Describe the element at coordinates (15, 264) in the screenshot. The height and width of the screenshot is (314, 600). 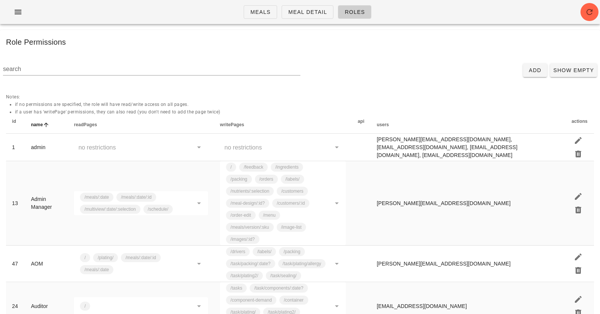
I see `td: 47` at that location.